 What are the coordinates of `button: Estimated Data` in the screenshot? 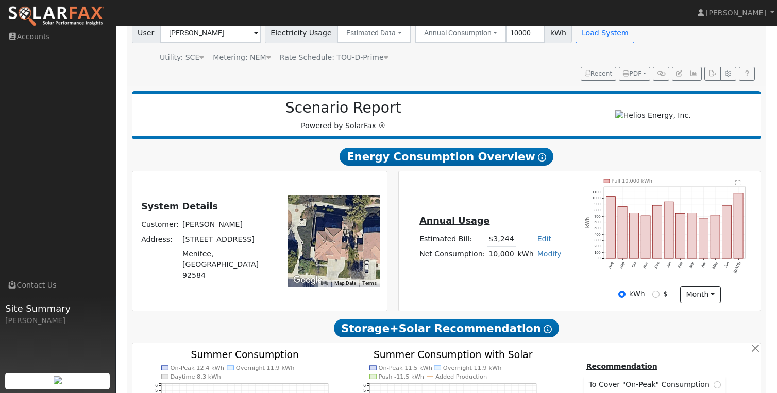 It's located at (374, 33).